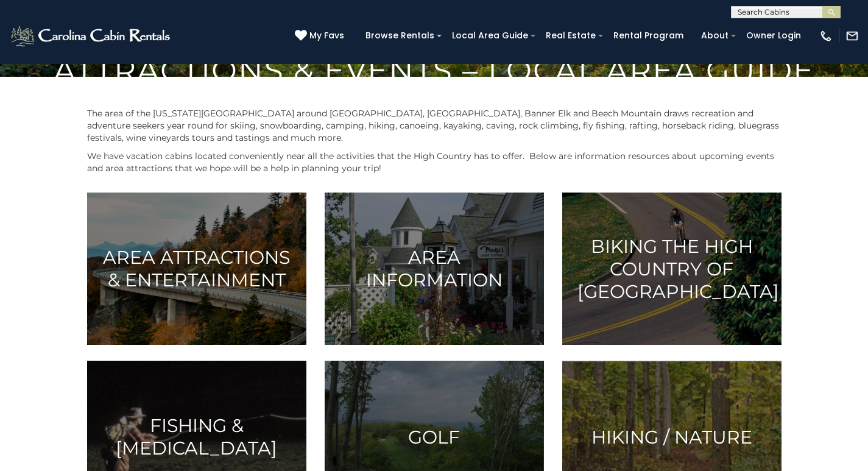  I want to click on p: We have vacation cabins located conveniently near all the activities that the High Country has to..., so click(434, 162).